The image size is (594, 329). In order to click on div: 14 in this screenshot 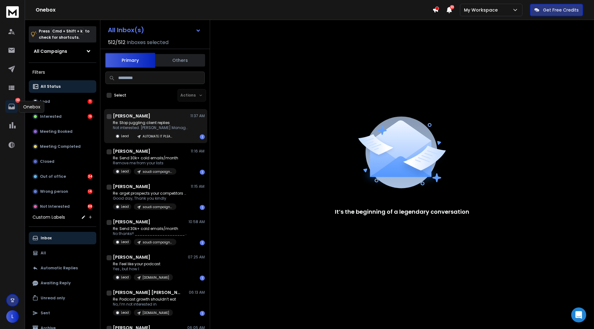, I will do `click(90, 191)`.